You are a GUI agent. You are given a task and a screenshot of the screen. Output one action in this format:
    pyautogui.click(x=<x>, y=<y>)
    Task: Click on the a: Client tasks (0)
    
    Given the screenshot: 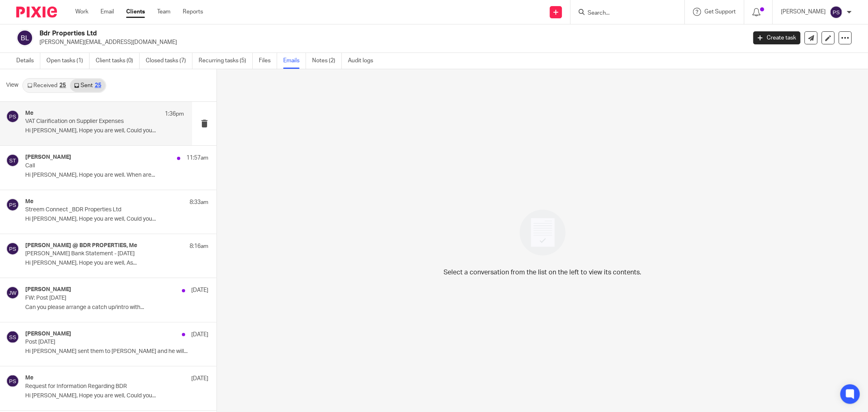 What is the action you would take?
    pyautogui.click(x=117, y=61)
    